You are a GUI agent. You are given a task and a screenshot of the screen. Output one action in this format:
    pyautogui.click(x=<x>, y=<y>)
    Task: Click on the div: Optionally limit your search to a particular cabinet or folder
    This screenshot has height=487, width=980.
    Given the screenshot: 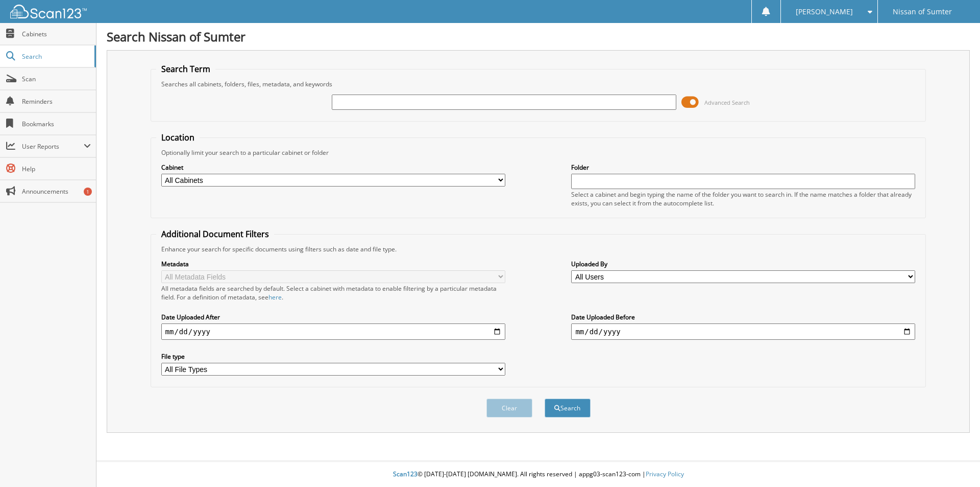 What is the action you would take?
    pyautogui.click(x=538, y=152)
    